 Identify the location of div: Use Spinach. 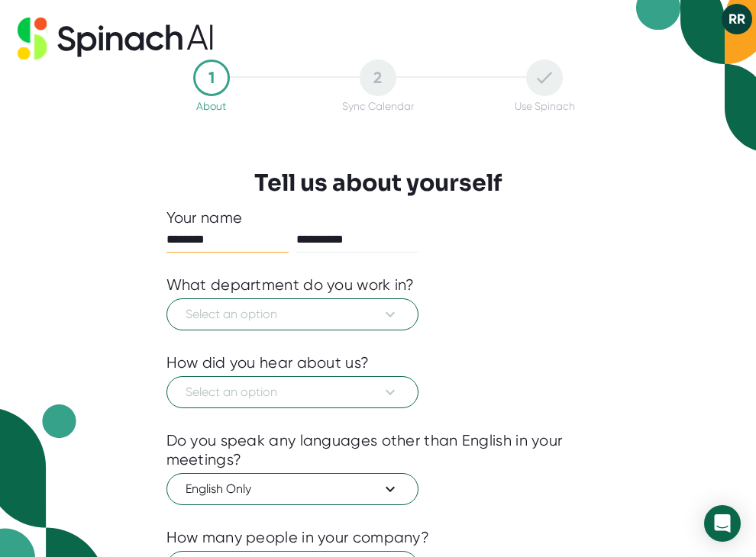
(544, 106).